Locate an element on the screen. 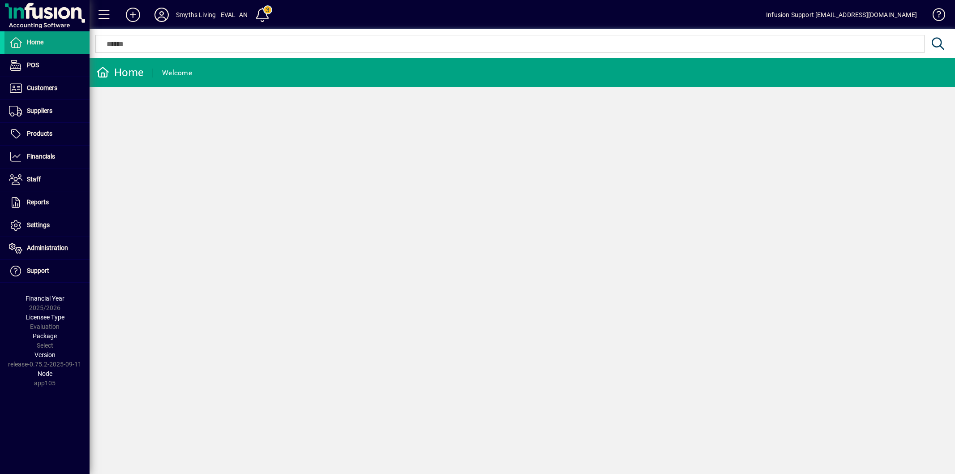 This screenshot has width=955, height=474. span: Customers is located at coordinates (42, 88).